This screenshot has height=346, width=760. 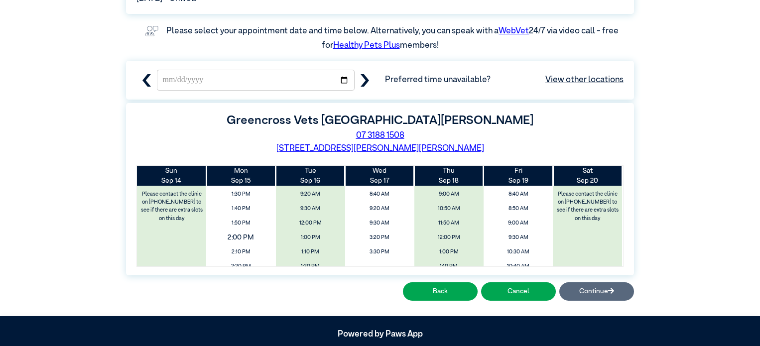 I want to click on h5: Powered by Paws App, so click(x=380, y=335).